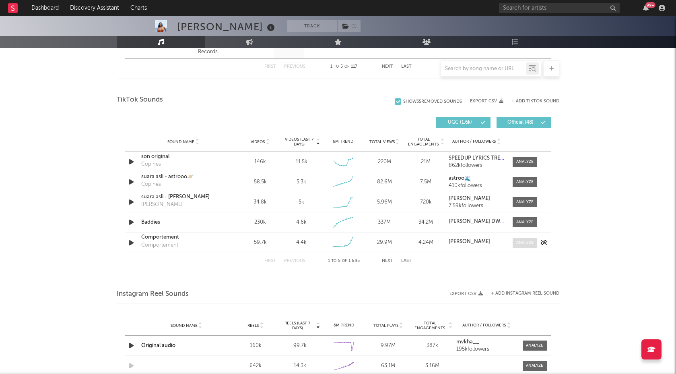 This screenshot has height=374, width=676. I want to click on div: 4.24M, so click(426, 242).